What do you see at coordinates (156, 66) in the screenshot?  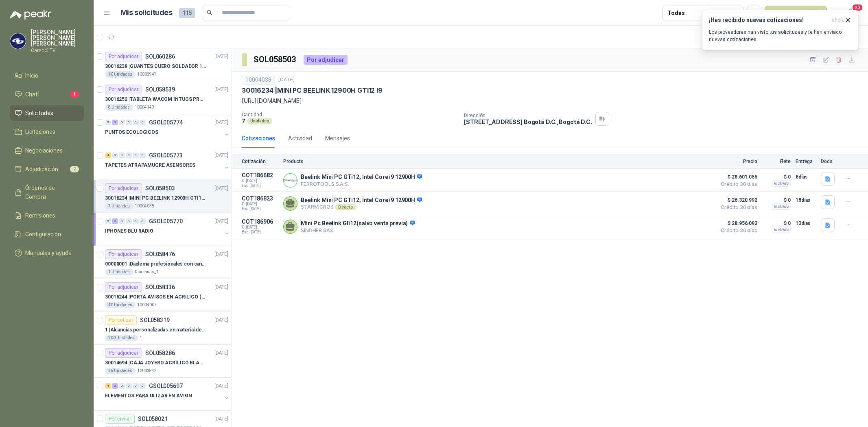 I see `p: 30016239 | GUANTES CUERO SOLDADOR 14 STEEL PRO SAFE(ADJUNTO FICHA TECNIC)` at bounding box center [156, 66].